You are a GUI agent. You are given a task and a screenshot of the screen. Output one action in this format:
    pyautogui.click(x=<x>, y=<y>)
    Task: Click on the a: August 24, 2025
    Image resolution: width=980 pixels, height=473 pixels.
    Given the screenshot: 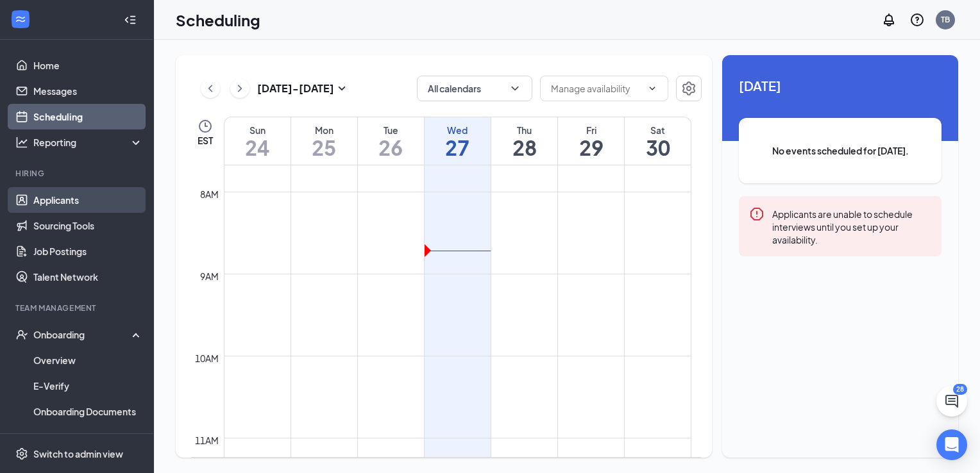 What is the action you would take?
    pyautogui.click(x=257, y=141)
    